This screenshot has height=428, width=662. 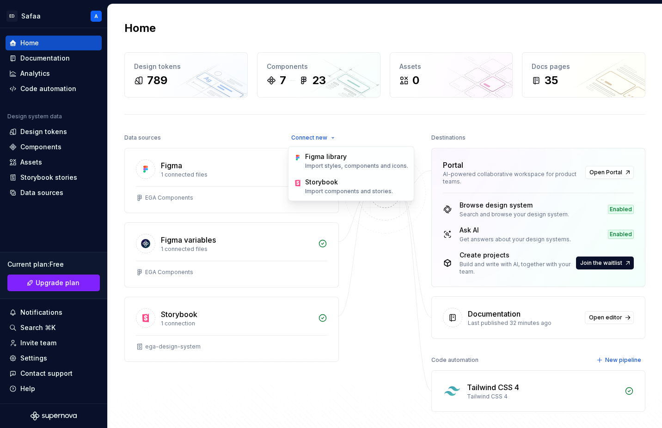 I want to click on button: New pipeline, so click(x=620, y=360).